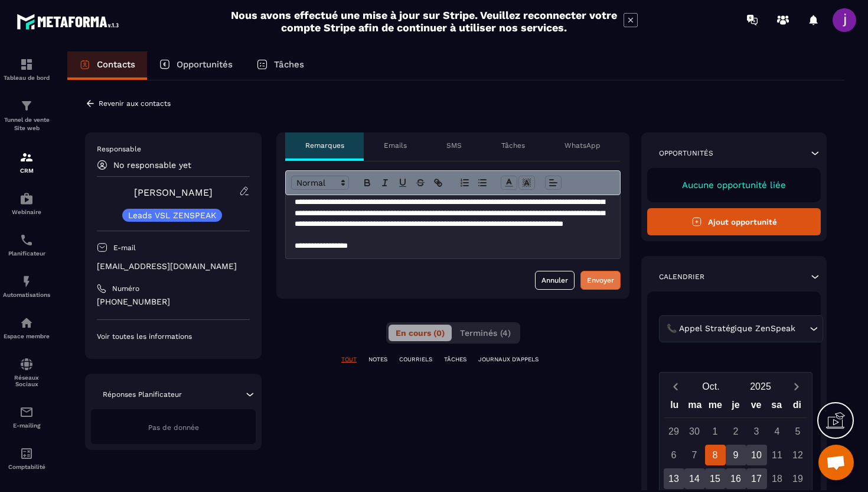 The width and height of the screenshot is (868, 492). I want to click on a: automationsautomationsEspace membre, so click(26, 327).